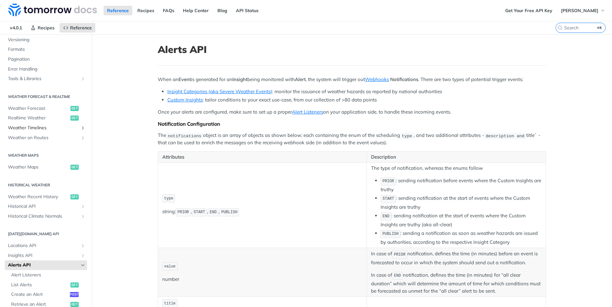 The height and width of the screenshot is (307, 612). Describe the element at coordinates (185, 79) in the screenshot. I see `strong: Event` at that location.